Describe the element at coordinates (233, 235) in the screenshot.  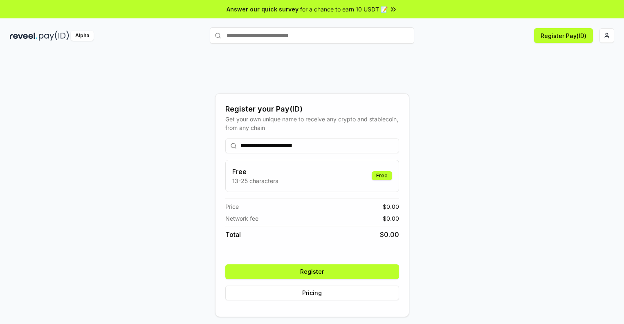
I see `span: Total` at that location.